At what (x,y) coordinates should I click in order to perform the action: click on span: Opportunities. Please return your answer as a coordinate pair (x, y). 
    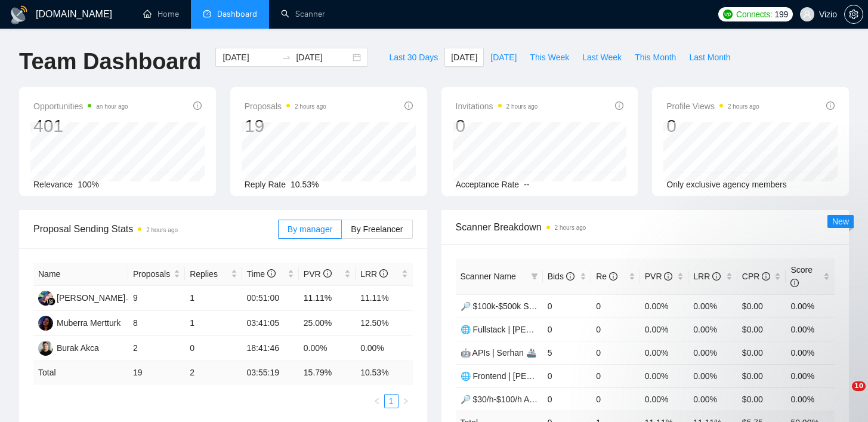
    Looking at the image, I should click on (80, 106).